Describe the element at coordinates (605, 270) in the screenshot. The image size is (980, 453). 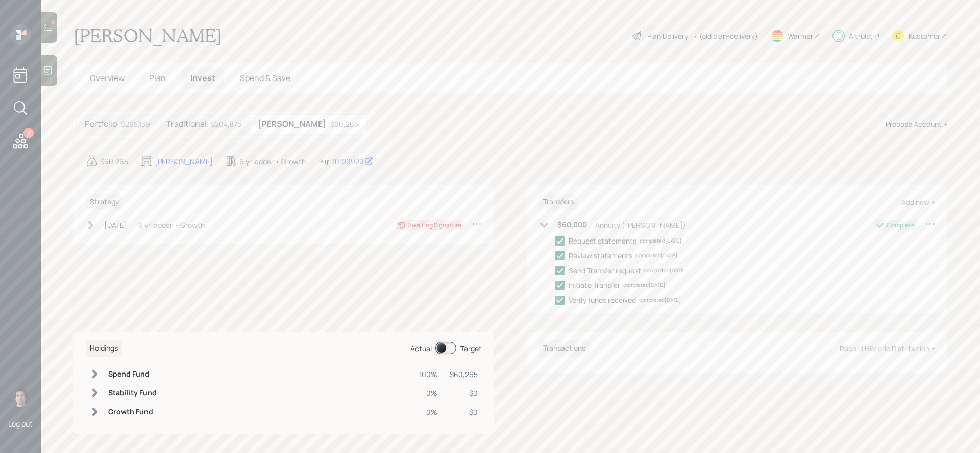
I see `div: Send Transfer request` at that location.